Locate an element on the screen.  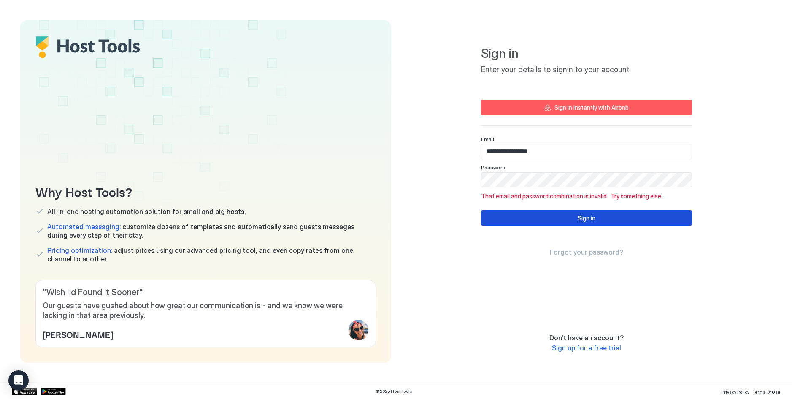
a: Google Play Store is located at coordinates (53, 391).